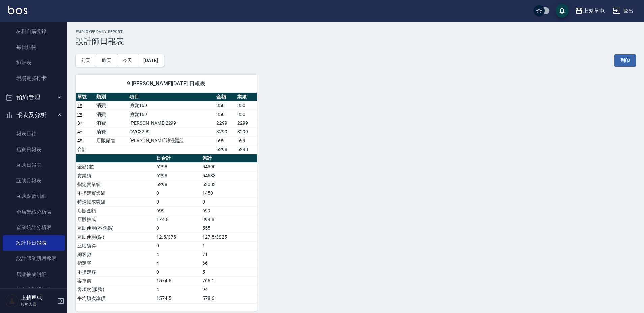  Describe the element at coordinates (34, 149) in the screenshot. I see `a: 店家日報表` at that location.